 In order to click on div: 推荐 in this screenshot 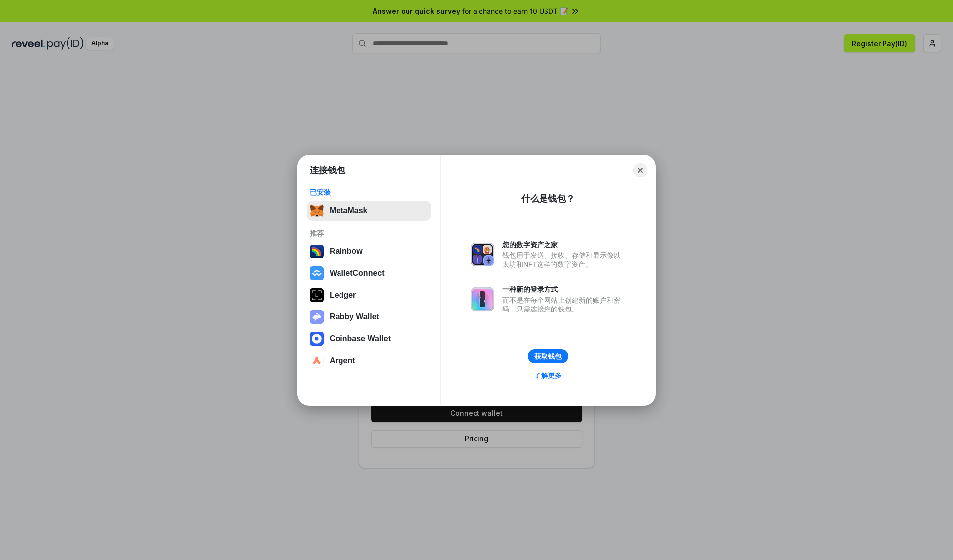, I will do `click(369, 233)`.